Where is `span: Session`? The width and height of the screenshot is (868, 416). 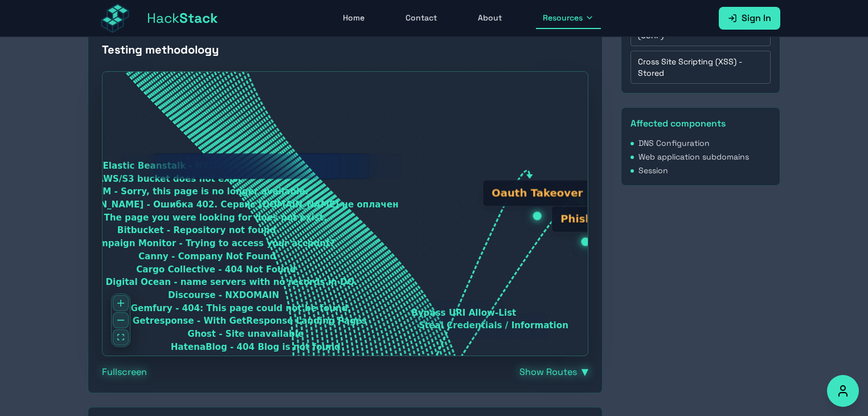 span: Session is located at coordinates (653, 170).